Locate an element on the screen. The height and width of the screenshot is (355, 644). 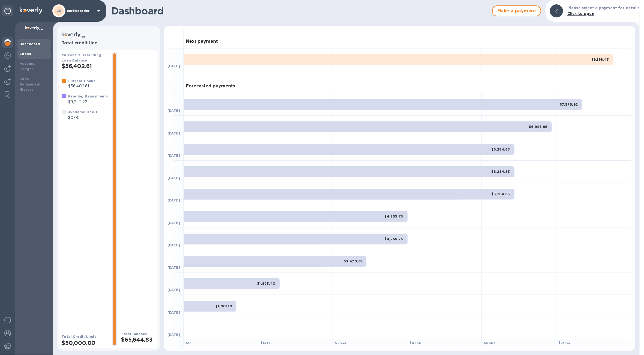
h3: Forecasted payments is located at coordinates (210, 86).